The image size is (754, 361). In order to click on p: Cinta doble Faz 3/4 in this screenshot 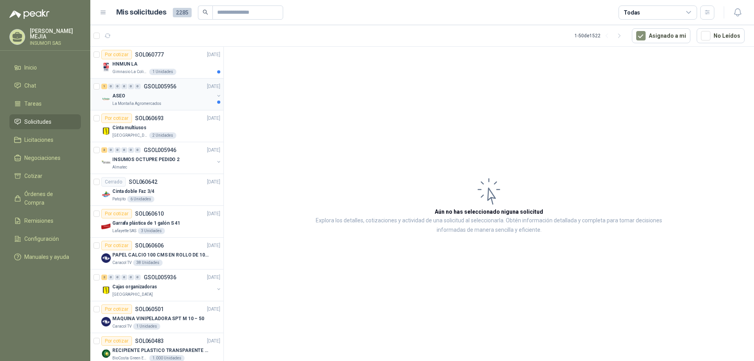, I will do `click(133, 191)`.